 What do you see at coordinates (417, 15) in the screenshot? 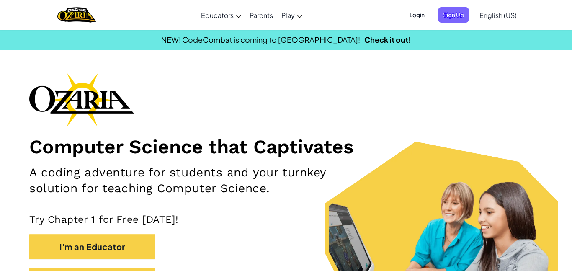
I see `button: Login` at bounding box center [417, 15].